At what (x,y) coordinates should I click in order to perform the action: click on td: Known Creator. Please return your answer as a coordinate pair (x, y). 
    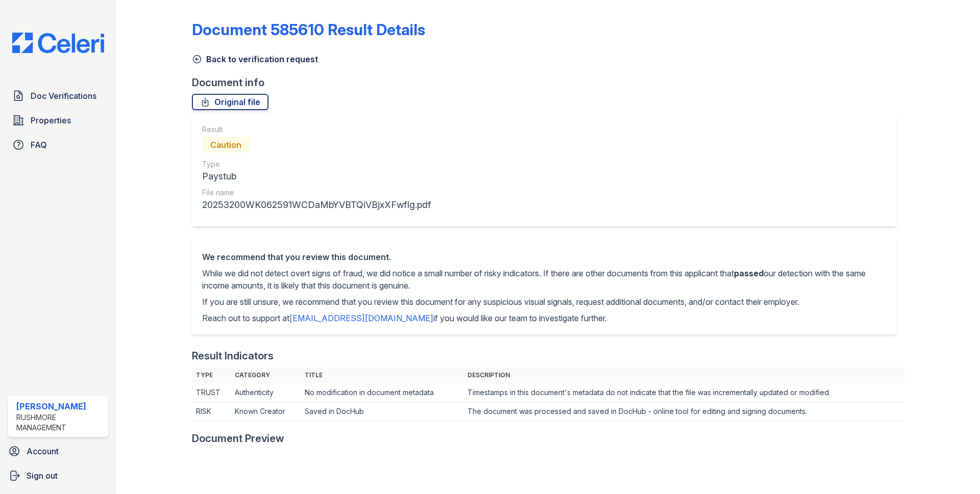
    Looking at the image, I should click on (266, 411).